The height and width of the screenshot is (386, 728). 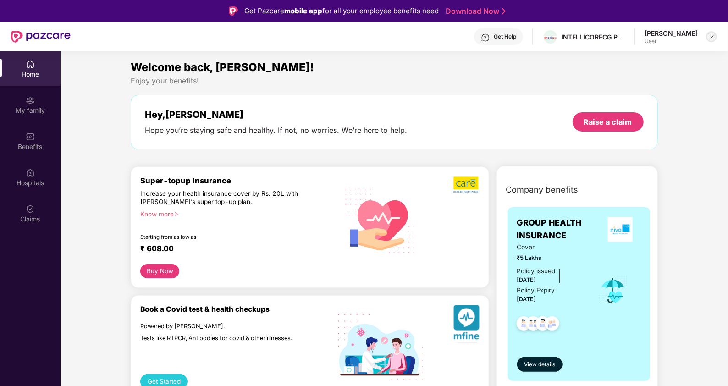 What do you see at coordinates (303, 11) in the screenshot?
I see `strong: mobile app` at bounding box center [303, 11].